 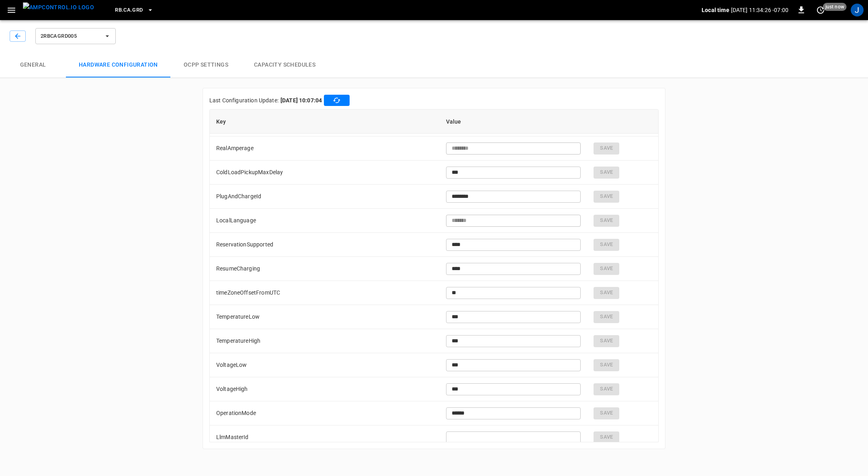 I want to click on td: ReservationSupported, so click(x=325, y=245).